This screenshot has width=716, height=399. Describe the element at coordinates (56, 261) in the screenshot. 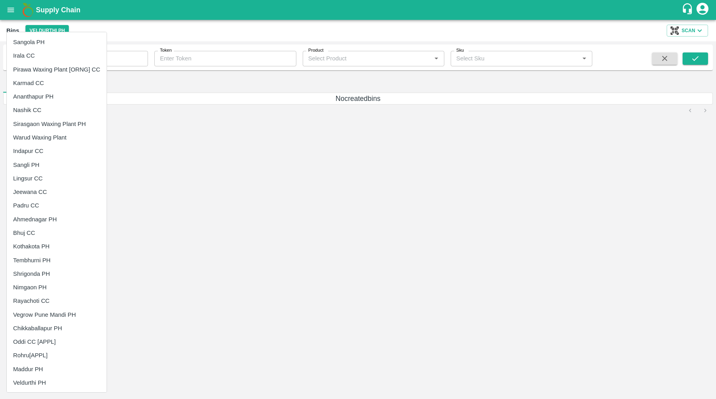

I see `li: Tembhurni PH` at that location.